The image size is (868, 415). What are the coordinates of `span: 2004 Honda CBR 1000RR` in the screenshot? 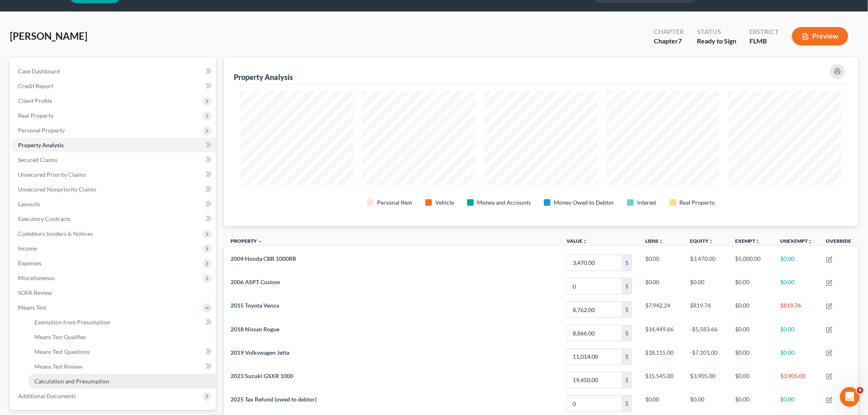 It's located at (263, 258).